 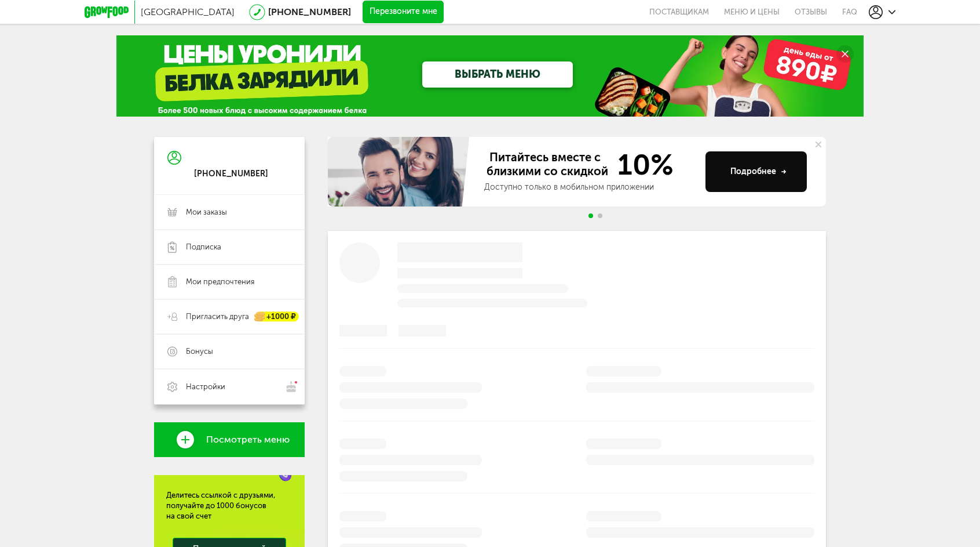 What do you see at coordinates (600, 215) in the screenshot?
I see `span: Go to slide 2` at bounding box center [600, 215].